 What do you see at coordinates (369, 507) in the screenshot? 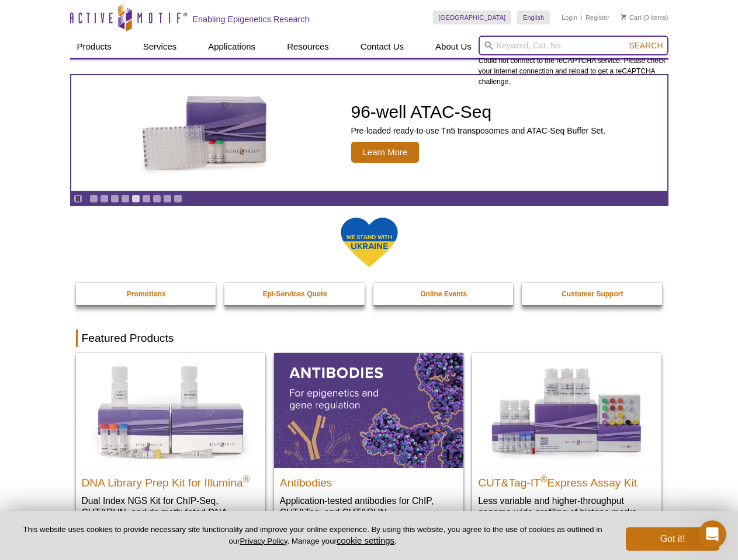
I see `p: Application-tested antibodies for ChIP, CUT&Tag, and CUT&RUN.` at bounding box center [369, 507].